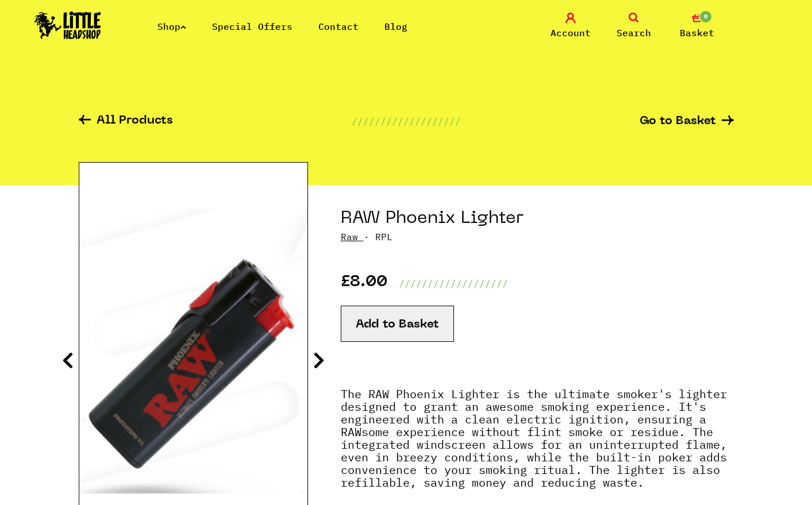 This screenshot has height=505, width=812. Describe the element at coordinates (705, 17) in the screenshot. I see `span: 0` at that location.